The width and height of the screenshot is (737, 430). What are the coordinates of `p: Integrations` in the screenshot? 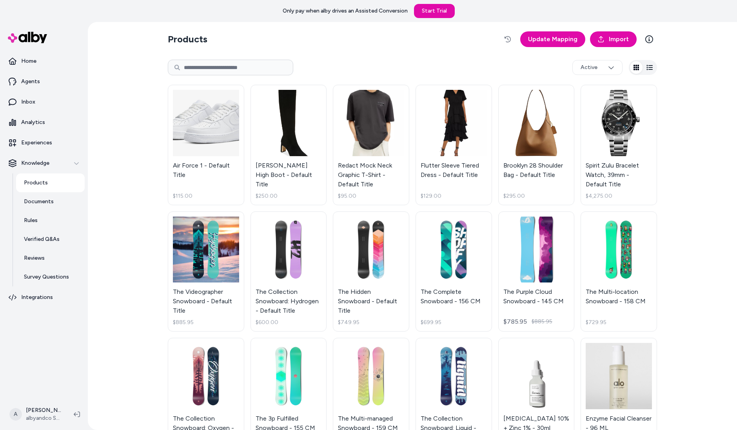 It's located at (37, 297).